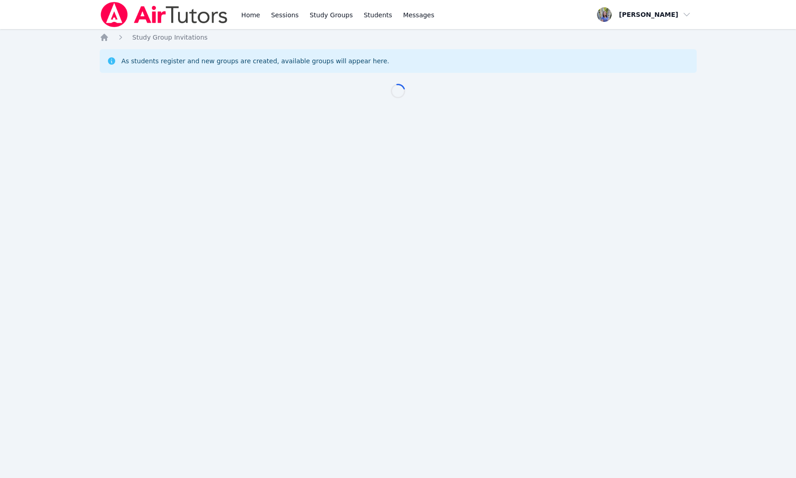  What do you see at coordinates (170, 37) in the screenshot?
I see `a: Study Group Invitations` at bounding box center [170, 37].